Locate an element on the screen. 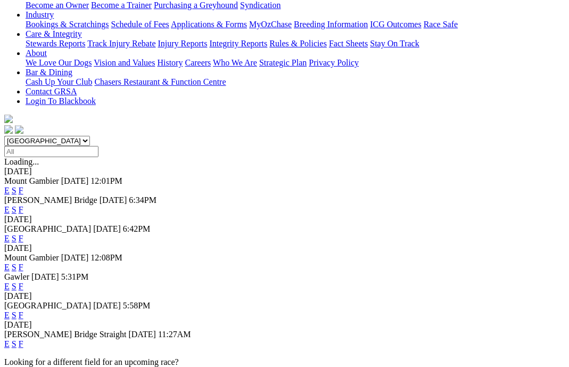 The height and width of the screenshot is (367, 569). a: Care & Integrity is located at coordinates (54, 34).